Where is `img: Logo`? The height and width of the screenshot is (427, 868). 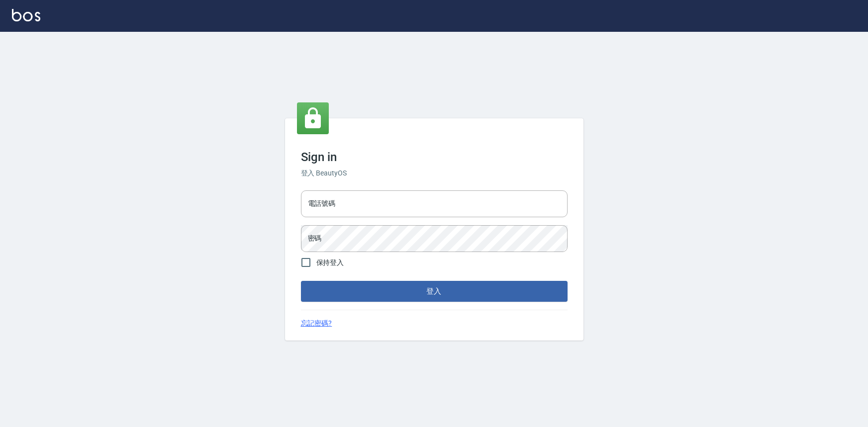 img: Logo is located at coordinates (26, 15).